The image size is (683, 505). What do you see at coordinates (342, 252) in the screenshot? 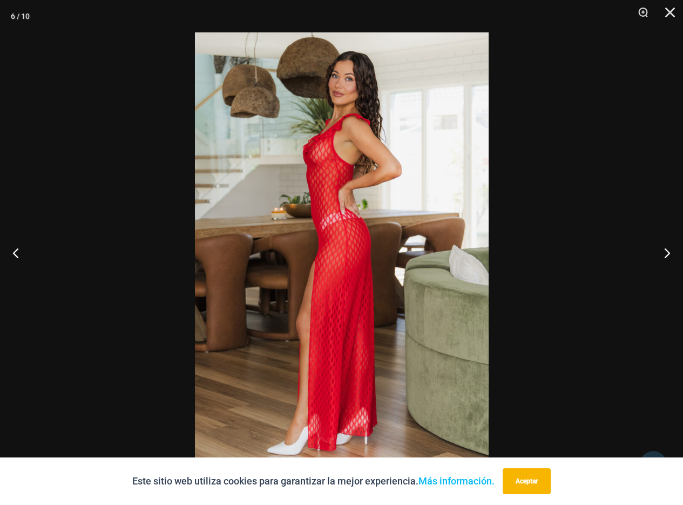
I see `img: A veces vestido rojo 587 03` at bounding box center [342, 252].